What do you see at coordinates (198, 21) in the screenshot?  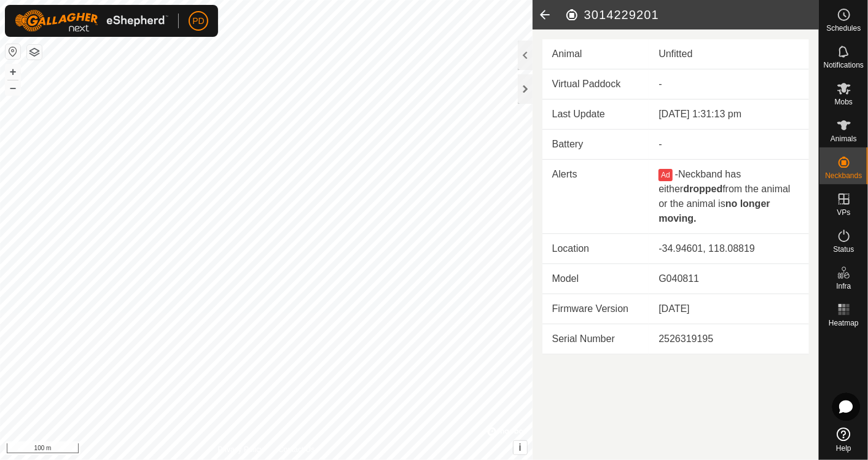 I see `span: PD` at bounding box center [198, 21].